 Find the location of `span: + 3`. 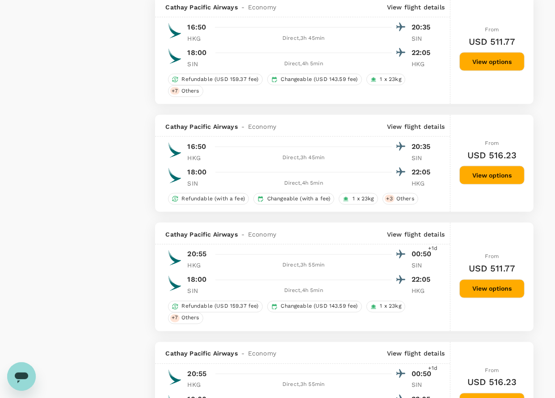

span: + 3 is located at coordinates (390, 198).